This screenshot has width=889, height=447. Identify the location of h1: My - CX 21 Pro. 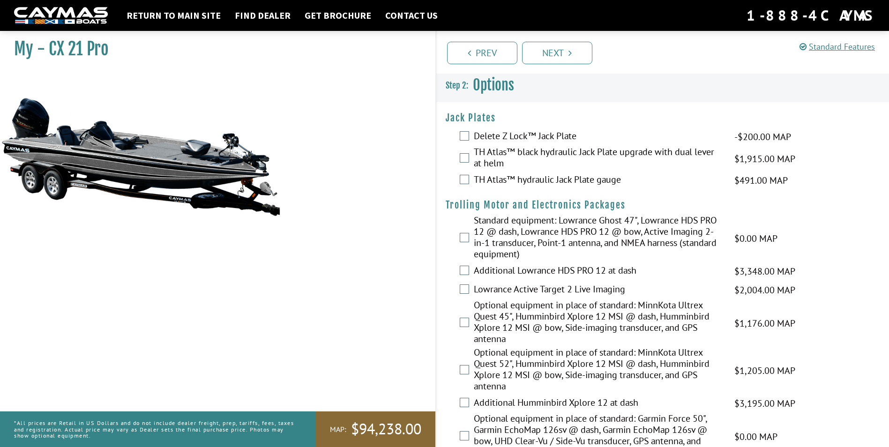
(213, 49).